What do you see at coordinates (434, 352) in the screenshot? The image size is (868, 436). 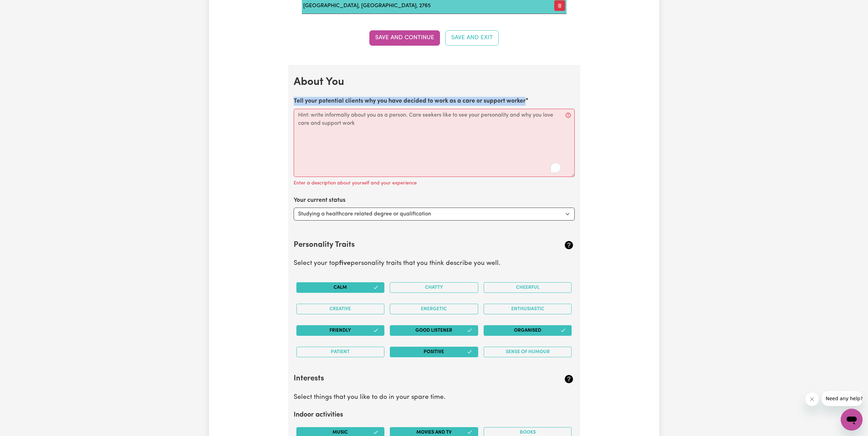 I see `button: Positive` at bounding box center [434, 352].